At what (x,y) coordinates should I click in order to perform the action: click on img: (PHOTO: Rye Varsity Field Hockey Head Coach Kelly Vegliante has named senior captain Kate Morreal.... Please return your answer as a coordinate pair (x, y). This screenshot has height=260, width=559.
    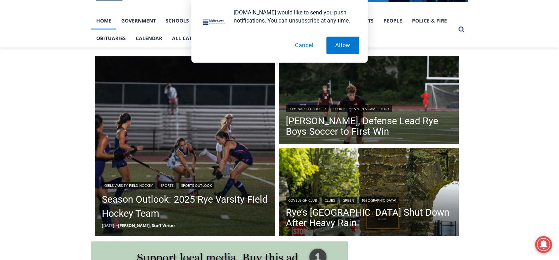
    Looking at the image, I should click on (185, 147).